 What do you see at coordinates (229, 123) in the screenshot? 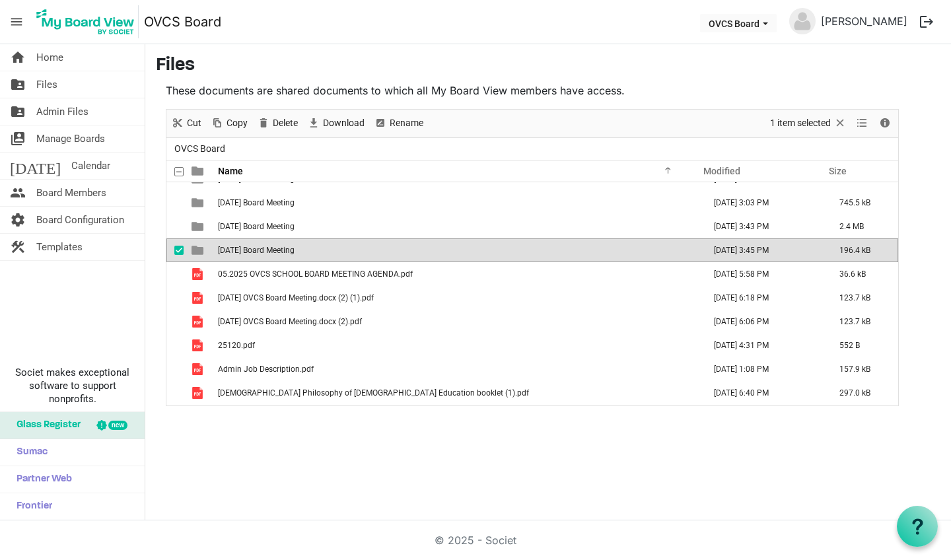
I see `button: Copy` at bounding box center [229, 123].